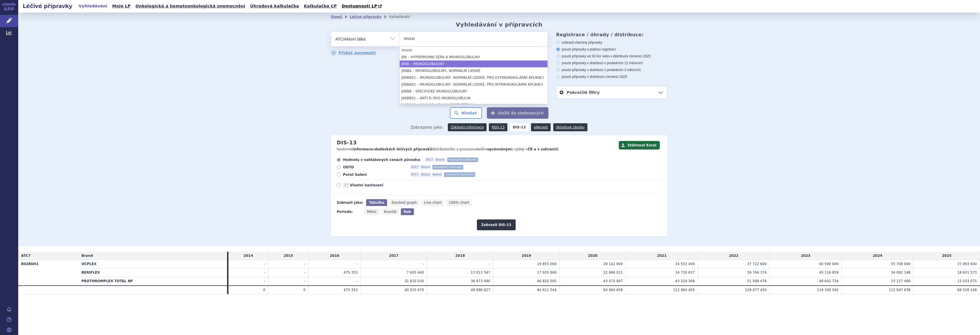 The image size is (980, 335). What do you see at coordinates (547, 273) in the screenshot?
I see `span: 17 935 949` at bounding box center [547, 273].